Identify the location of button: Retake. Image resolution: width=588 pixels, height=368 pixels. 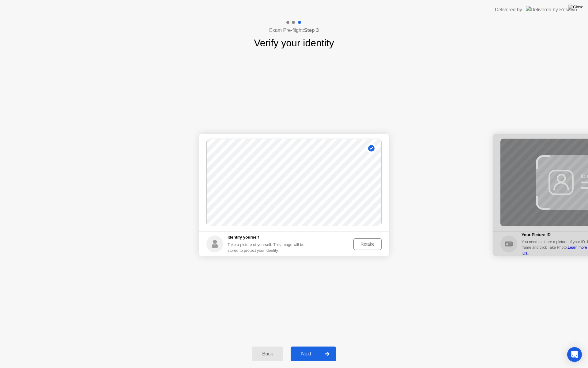
(368, 244).